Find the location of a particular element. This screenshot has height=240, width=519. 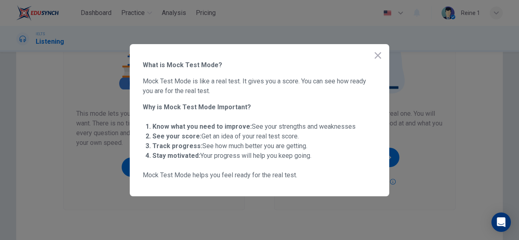

span: Your progress will help you keep going. is located at coordinates (232, 156).